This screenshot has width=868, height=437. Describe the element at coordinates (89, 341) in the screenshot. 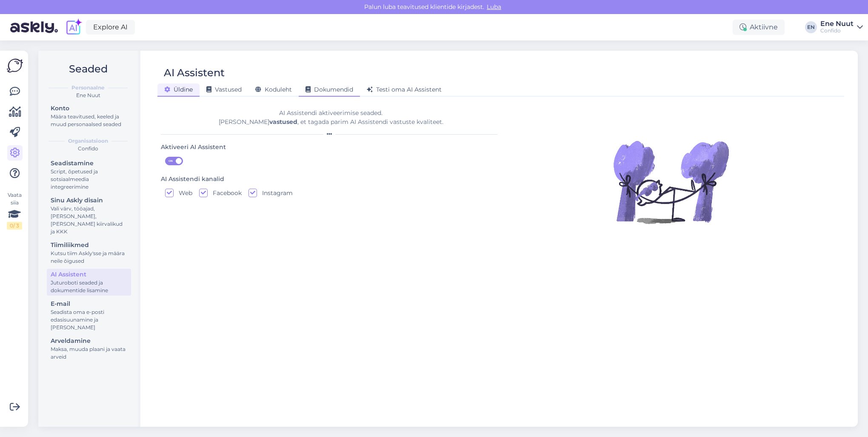

I see `div: Arveldamine` at that location.